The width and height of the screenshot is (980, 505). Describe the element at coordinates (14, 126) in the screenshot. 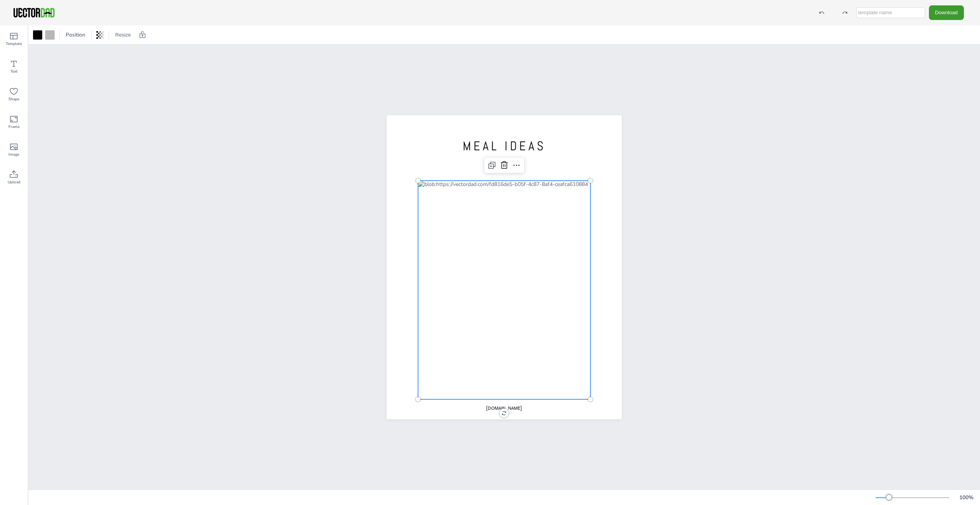

I see `span: Frame` at that location.